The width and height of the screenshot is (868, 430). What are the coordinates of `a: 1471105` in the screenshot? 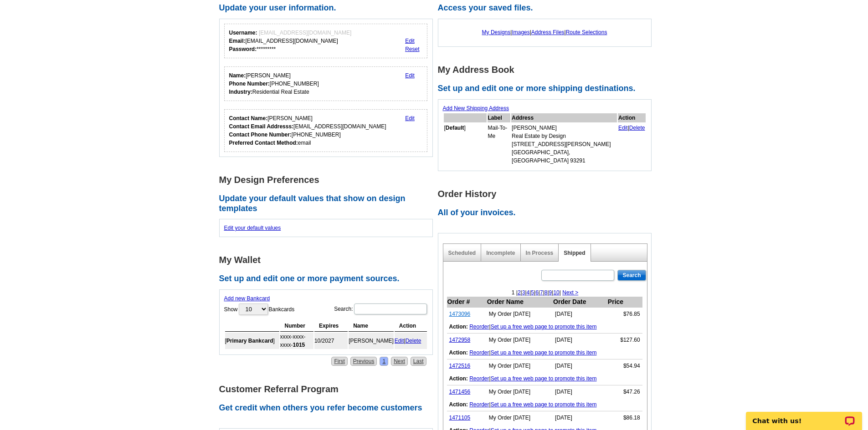 It's located at (460, 418).